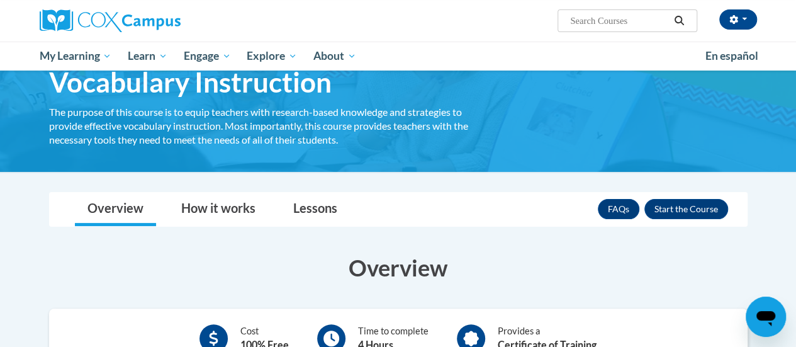 This screenshot has width=796, height=347. What do you see at coordinates (732, 55) in the screenshot?
I see `span: En español` at bounding box center [732, 55].